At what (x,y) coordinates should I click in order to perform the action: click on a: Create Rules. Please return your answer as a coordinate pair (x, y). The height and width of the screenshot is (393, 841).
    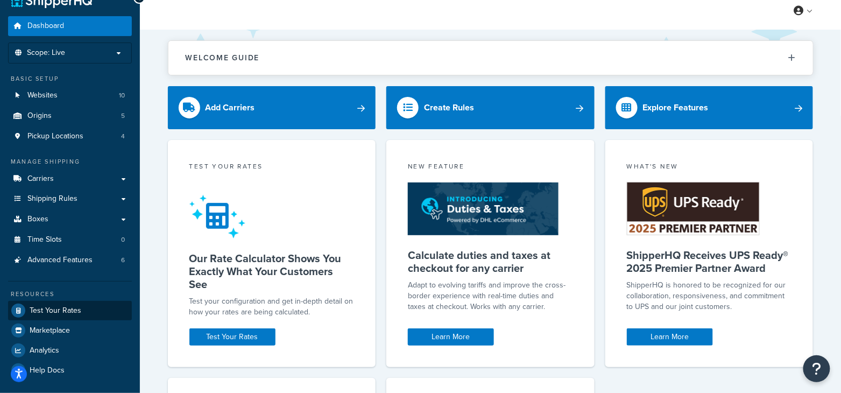
    Looking at the image, I should click on (490, 108).